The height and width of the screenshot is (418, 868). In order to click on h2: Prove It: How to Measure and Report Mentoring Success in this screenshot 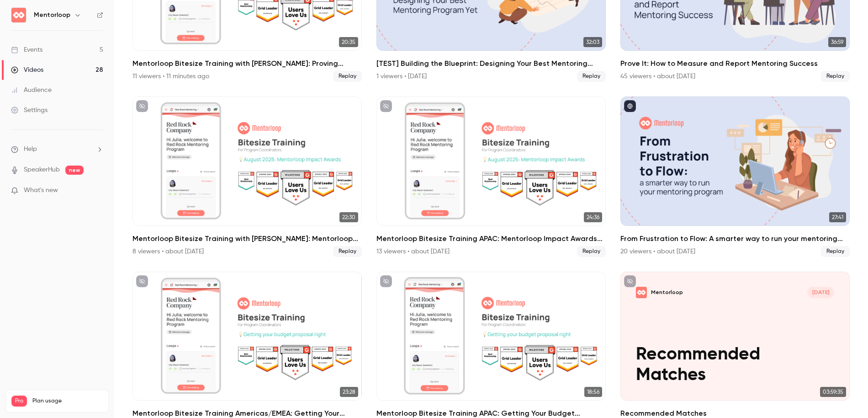, I will do `click(735, 64)`.